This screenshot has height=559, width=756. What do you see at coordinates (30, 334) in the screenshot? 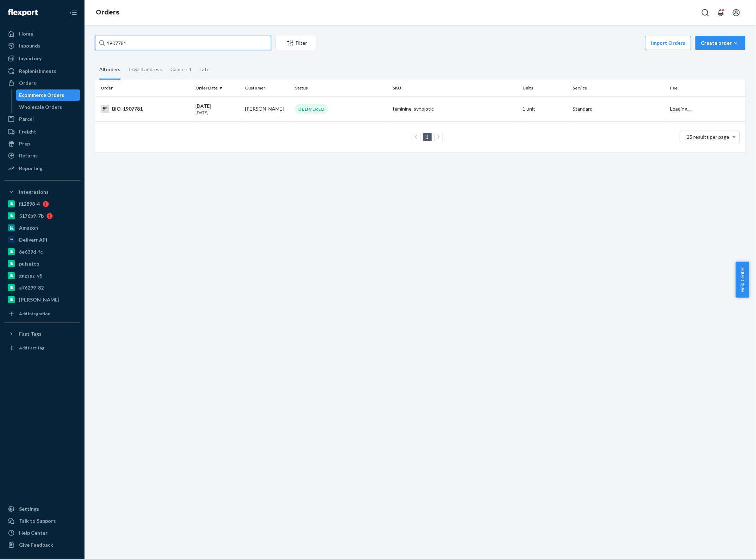
I see `div: Fast Tags` at bounding box center [30, 334].